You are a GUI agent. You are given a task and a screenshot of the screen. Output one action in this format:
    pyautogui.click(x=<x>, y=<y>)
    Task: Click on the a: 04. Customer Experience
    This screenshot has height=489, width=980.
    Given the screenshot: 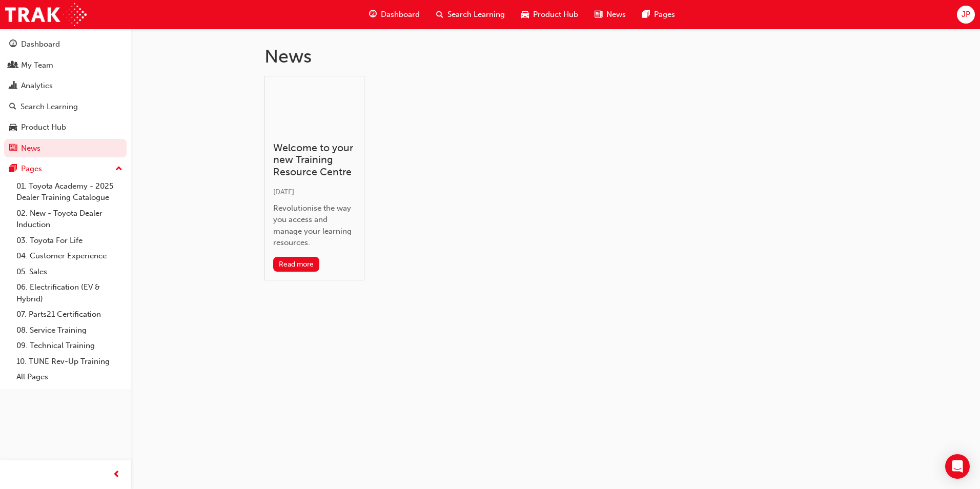 What is the action you would take?
    pyautogui.click(x=69, y=256)
    